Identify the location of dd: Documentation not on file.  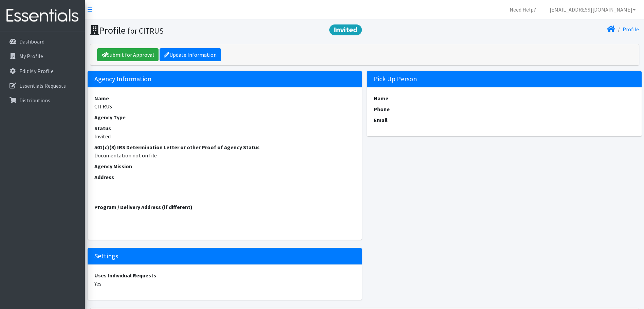
(225, 155).